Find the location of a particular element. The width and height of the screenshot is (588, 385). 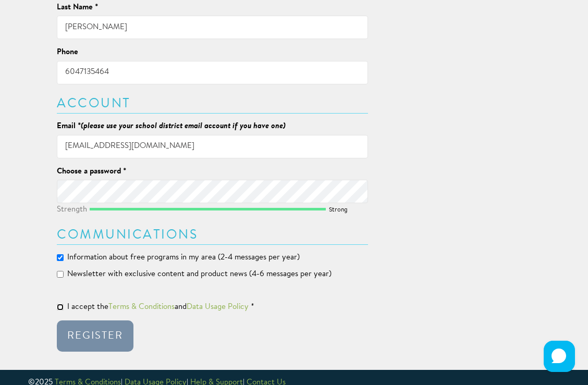

span: Strong is located at coordinates (338, 210).